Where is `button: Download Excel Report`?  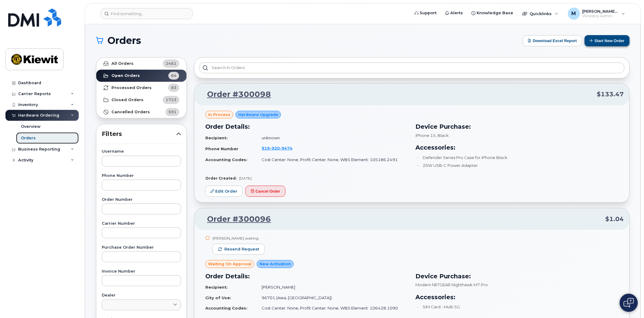
button: Download Excel Report is located at coordinates (552, 41).